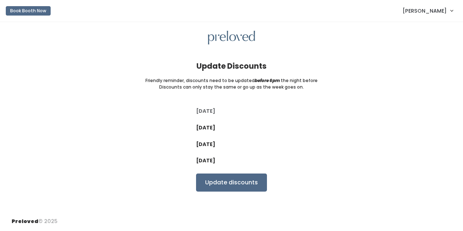 The width and height of the screenshot is (463, 231). What do you see at coordinates (232, 81) in the screenshot?
I see `small: Friendly reminder, discounts need to be updated the night before` at bounding box center [232, 81].